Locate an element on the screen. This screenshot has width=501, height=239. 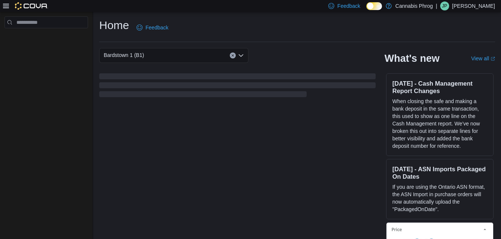
button: Open list of options is located at coordinates (241, 56).